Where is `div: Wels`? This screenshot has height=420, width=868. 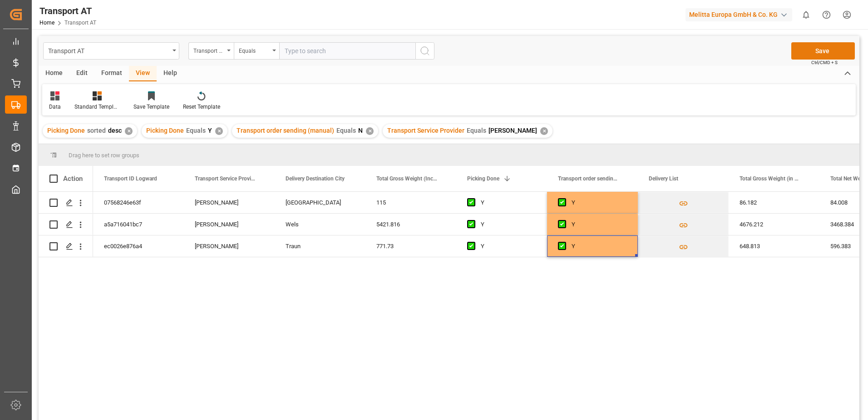 div: Wels is located at coordinates (320, 224).